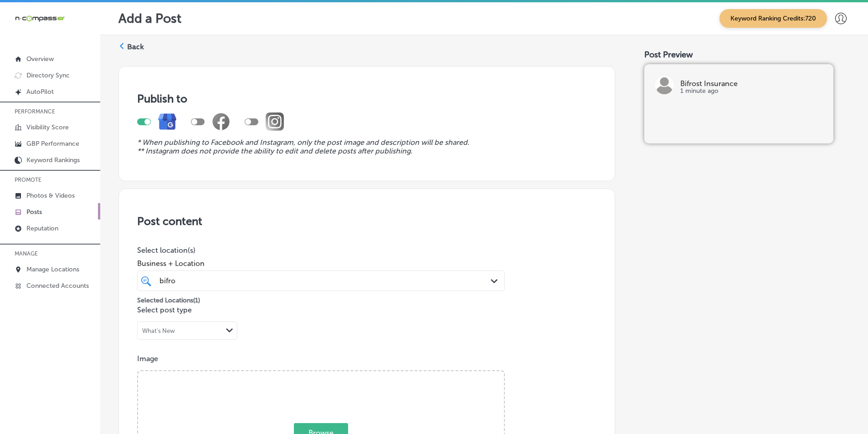 This screenshot has height=434, width=868. What do you see at coordinates (321, 250) in the screenshot?
I see `p: Select location(s)` at bounding box center [321, 250].